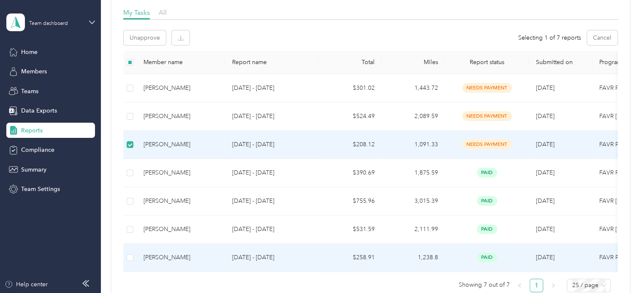 The width and height of the screenshot is (644, 293). Describe the element at coordinates (554, 285) in the screenshot. I see `button: right` at that location.